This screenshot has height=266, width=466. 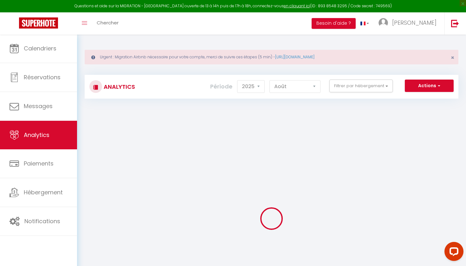 What do you see at coordinates (334, 23) in the screenshot?
I see `button: Besoin d'aide ?` at bounding box center [334, 23].